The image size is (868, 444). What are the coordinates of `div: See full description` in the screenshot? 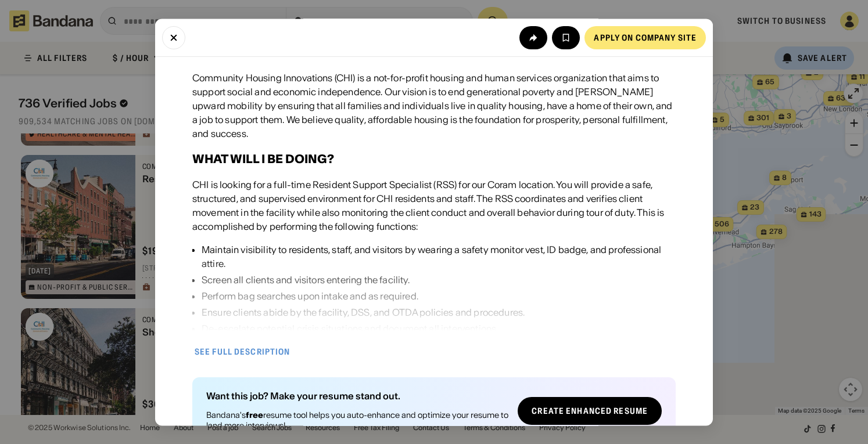 It's located at (242, 352).